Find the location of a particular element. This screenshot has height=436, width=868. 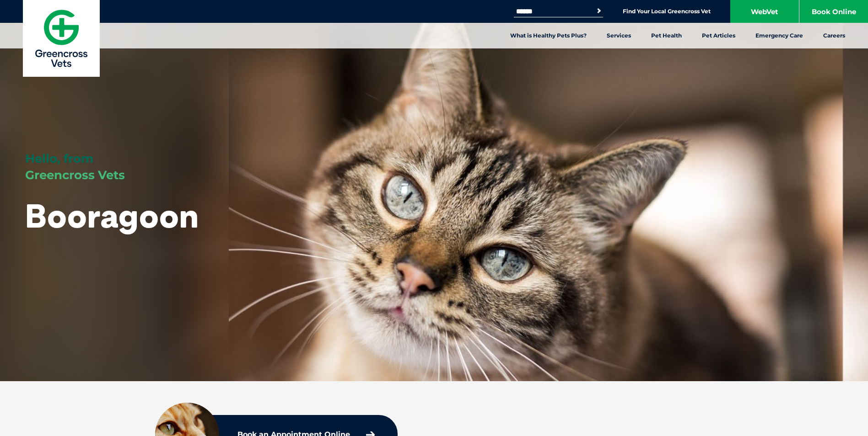

a: Pet Articles is located at coordinates (718, 36).